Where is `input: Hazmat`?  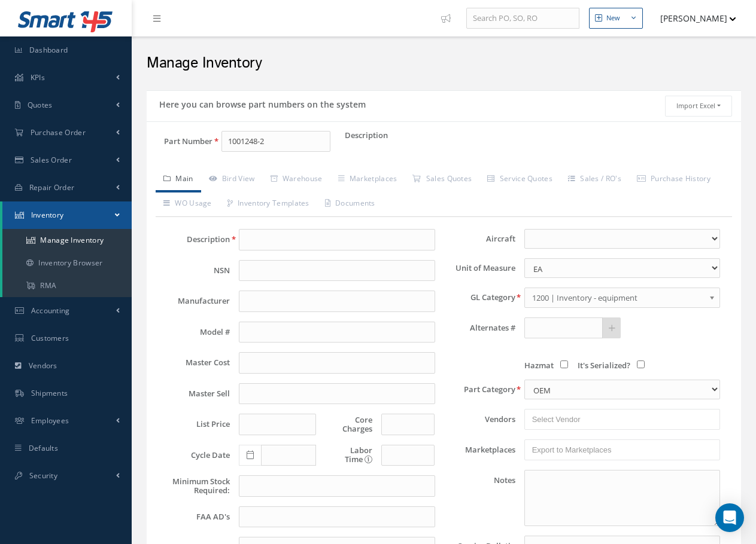 input: Hazmat is located at coordinates (563, 364).